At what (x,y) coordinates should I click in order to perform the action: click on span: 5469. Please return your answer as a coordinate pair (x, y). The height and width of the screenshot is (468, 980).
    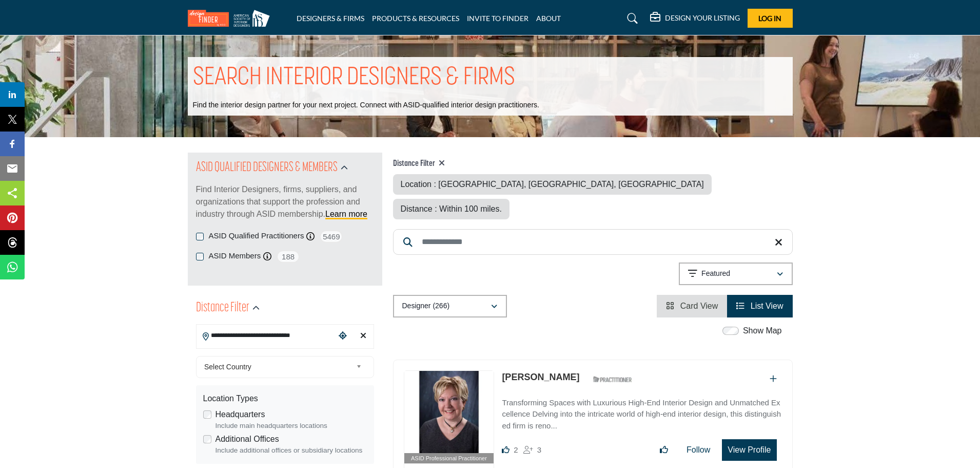
    Looking at the image, I should click on (331, 236).